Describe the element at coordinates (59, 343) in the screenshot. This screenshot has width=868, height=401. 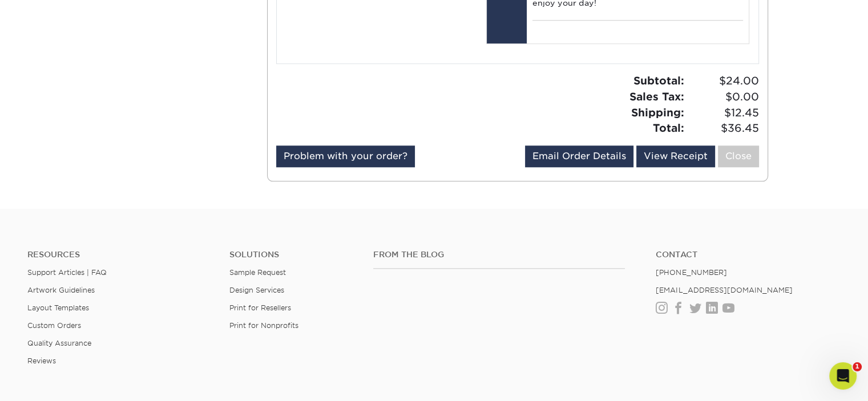
I see `a: Quality Assurance` at that location.